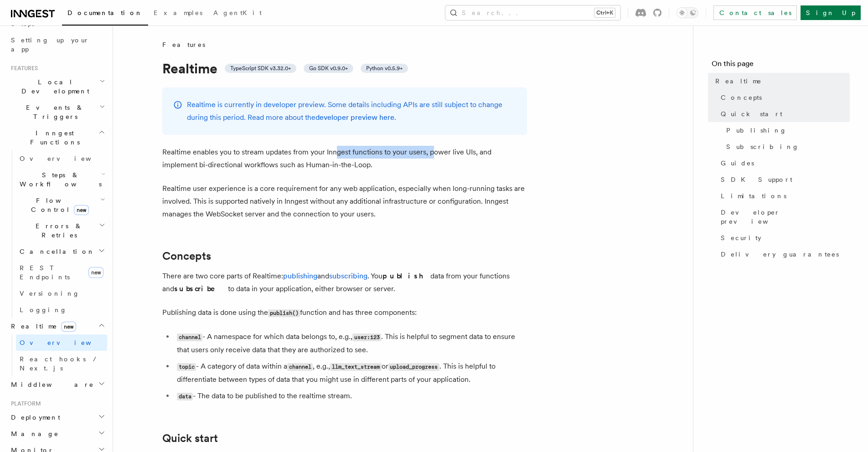  What do you see at coordinates (57, 234) in the screenshot?
I see `div: Inngest Functions` at bounding box center [57, 234].